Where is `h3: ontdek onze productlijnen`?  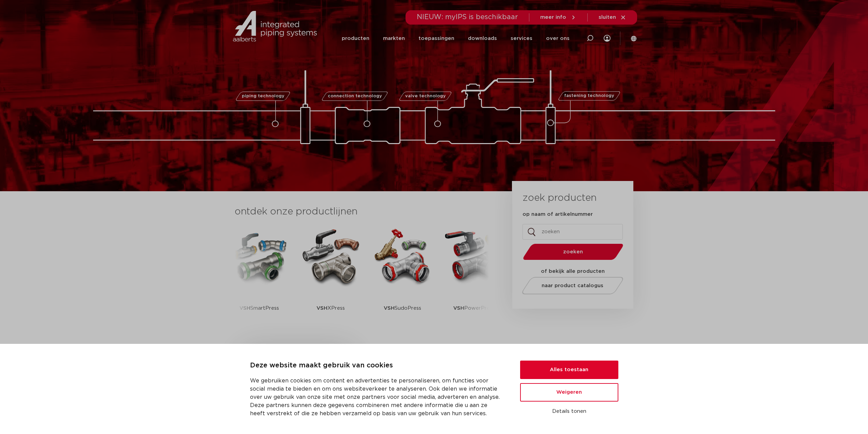
h3: ontdek onze productlijnen is located at coordinates (362, 212).